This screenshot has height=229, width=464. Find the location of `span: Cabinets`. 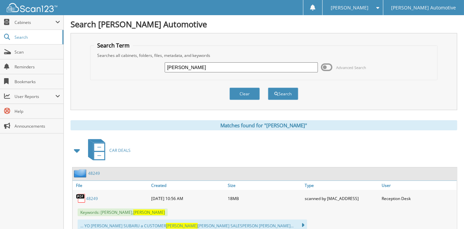

span: Cabinets is located at coordinates (35, 22).